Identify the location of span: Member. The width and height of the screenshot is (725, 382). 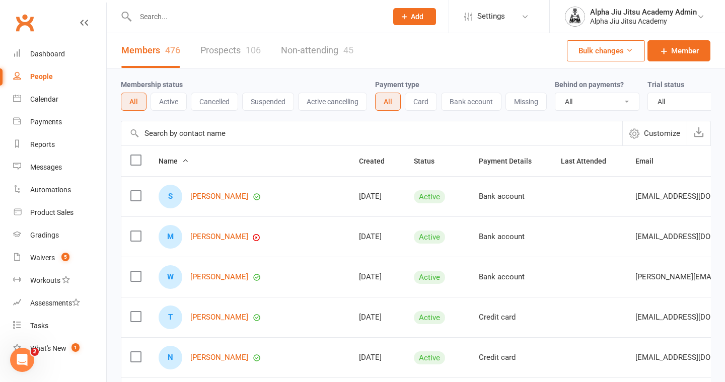
(684, 51).